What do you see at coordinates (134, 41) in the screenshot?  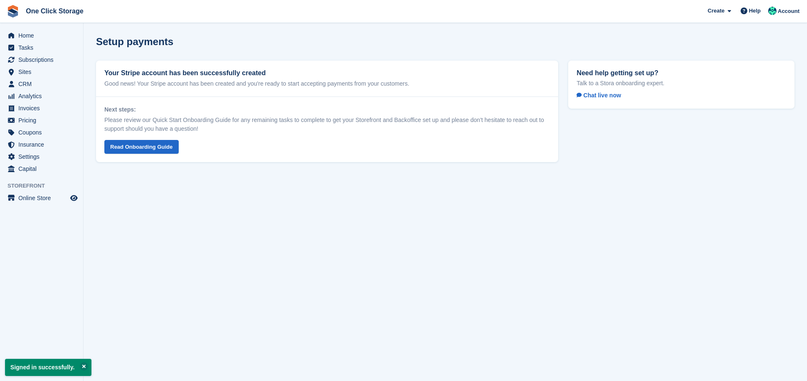 I see `h1: Setup payments` at bounding box center [134, 41].